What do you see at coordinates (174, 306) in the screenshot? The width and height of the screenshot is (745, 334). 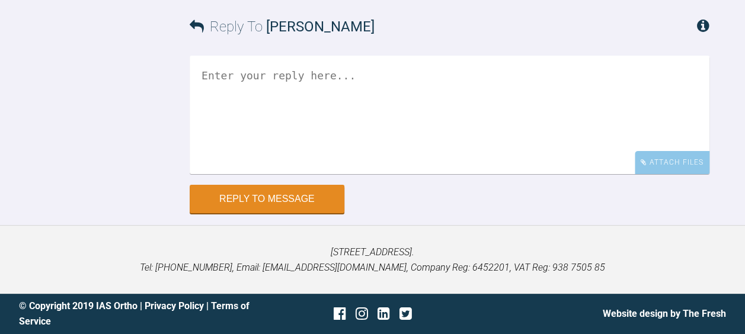 I see `a: Privacy Policy` at bounding box center [174, 306].